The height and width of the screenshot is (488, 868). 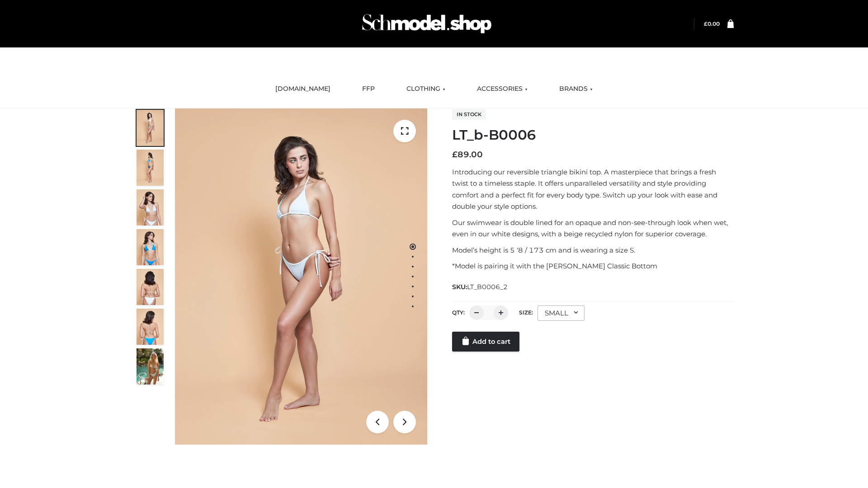 What do you see at coordinates (427, 24) in the screenshot?
I see `img: Schmodel Admin 964` at bounding box center [427, 24].